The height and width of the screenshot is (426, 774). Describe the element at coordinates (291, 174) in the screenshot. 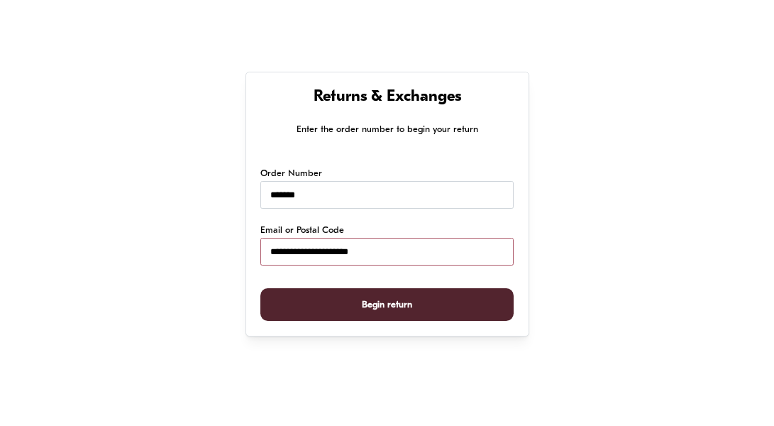

I see `label: Order Number` at that location.